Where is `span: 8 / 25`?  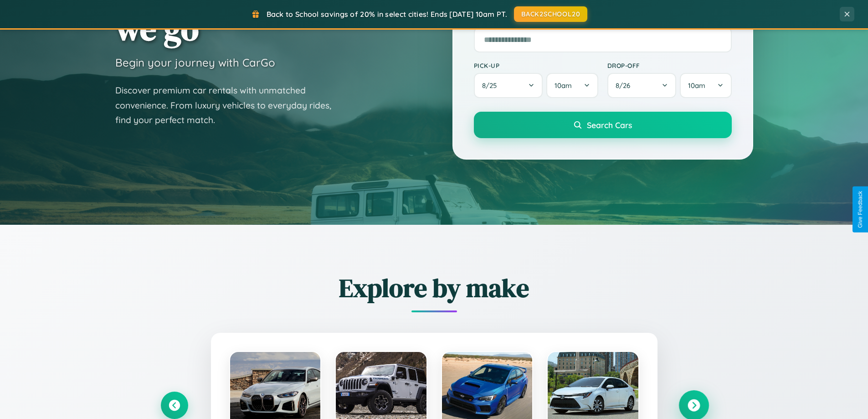 span: 8 / 25 is located at coordinates (491, 86).